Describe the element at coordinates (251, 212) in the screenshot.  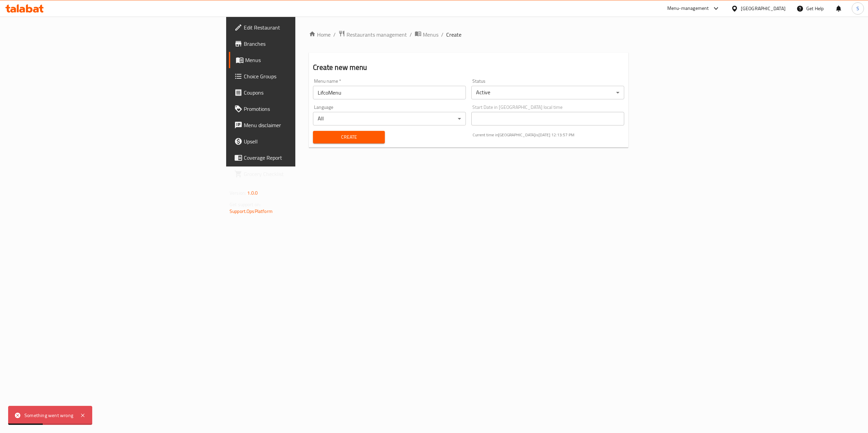
I see `a: Support.OpsPlatform` at that location.